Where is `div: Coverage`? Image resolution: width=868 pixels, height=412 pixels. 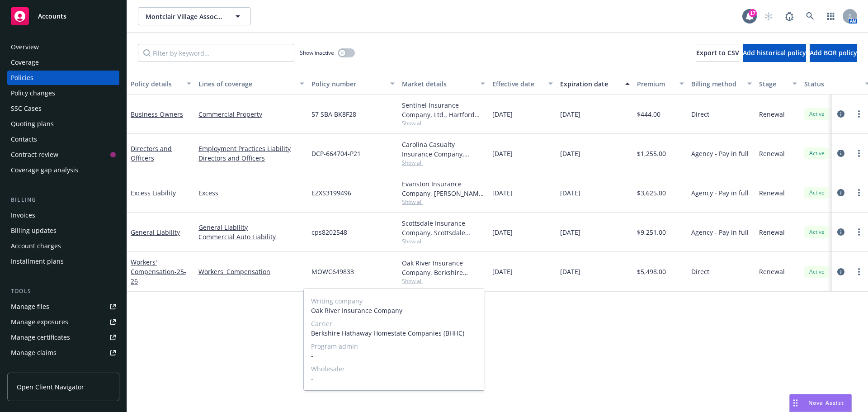
div: Coverage is located at coordinates (25, 62).